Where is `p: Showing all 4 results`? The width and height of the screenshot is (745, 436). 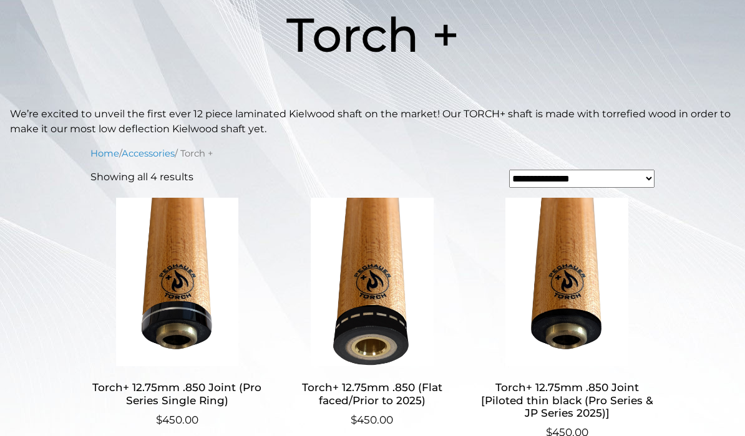
p: Showing all 4 results is located at coordinates (142, 177).